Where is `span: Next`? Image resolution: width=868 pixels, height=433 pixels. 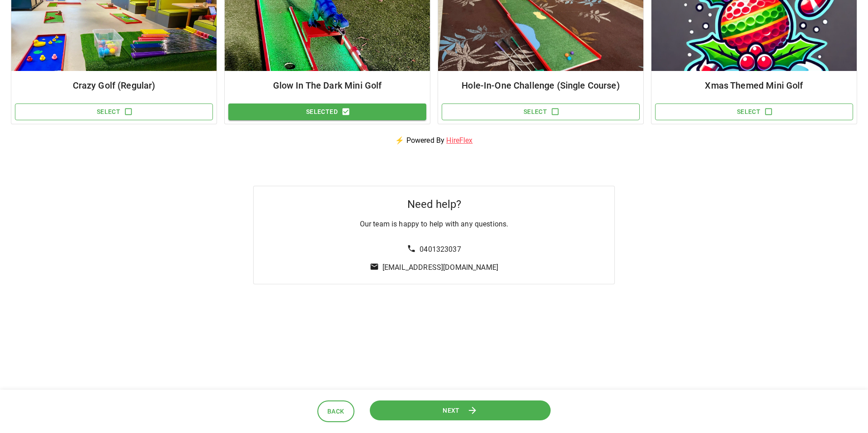 span: Next is located at coordinates (452, 410).